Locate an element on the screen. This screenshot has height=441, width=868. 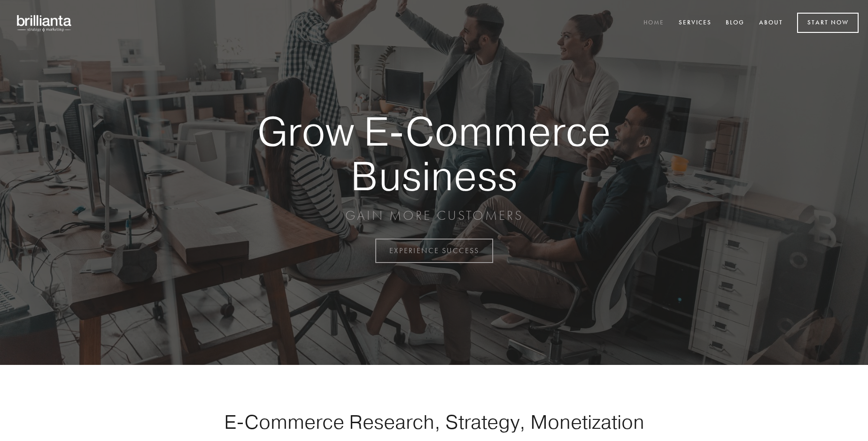
a: Home is located at coordinates (654, 23).